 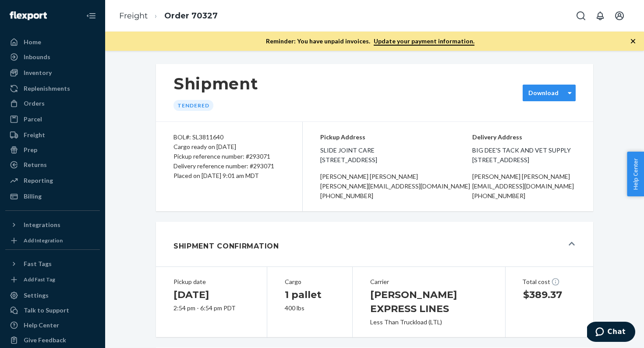 What do you see at coordinates (226, 246) in the screenshot?
I see `h1: Shipment Confirmation` at bounding box center [226, 246].